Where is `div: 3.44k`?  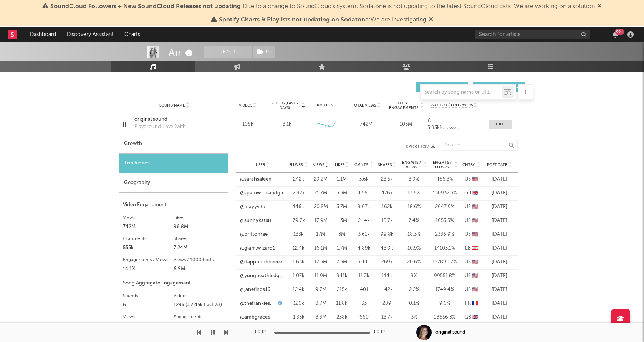 div: 3.44k is located at coordinates (364, 262).